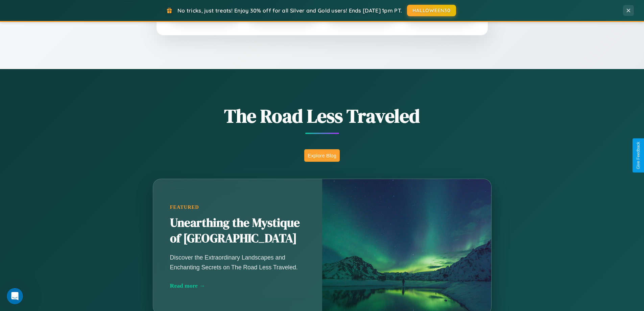  I want to click on div: Featured, so click(238, 207).